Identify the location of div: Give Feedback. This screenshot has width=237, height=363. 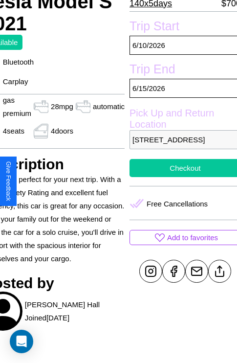
(8, 181).